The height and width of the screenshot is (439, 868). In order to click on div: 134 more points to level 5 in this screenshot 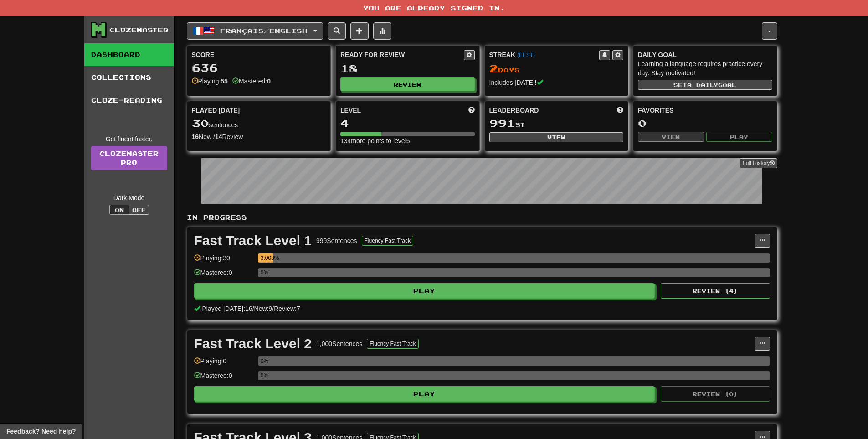, I will do `click(407, 141)`.